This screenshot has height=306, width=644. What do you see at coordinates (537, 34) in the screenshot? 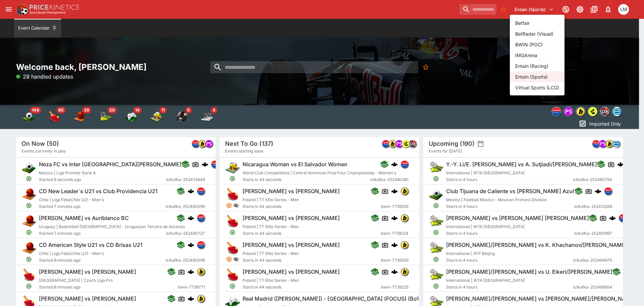
I see `li: BetRadar (Visual)` at bounding box center [537, 34].